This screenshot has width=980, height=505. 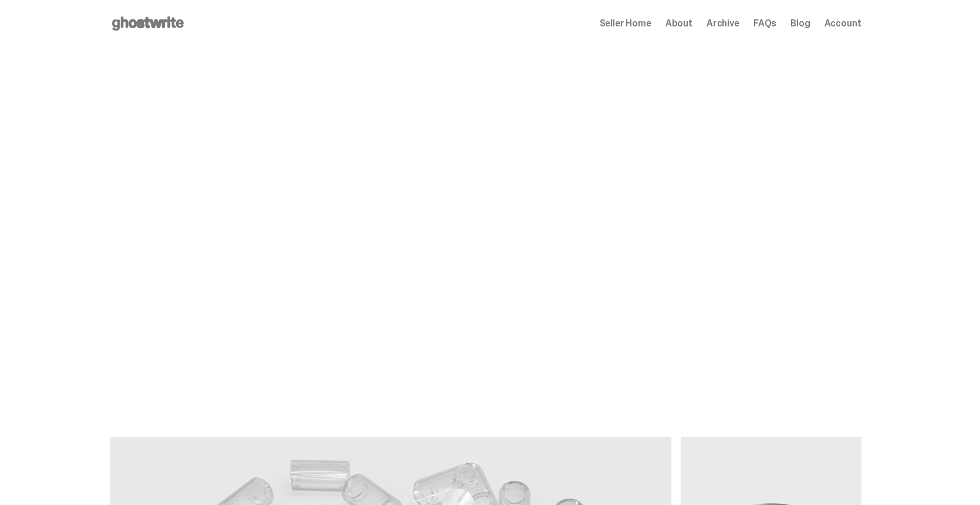 What do you see at coordinates (626, 23) in the screenshot?
I see `a: Seller Home` at bounding box center [626, 23].